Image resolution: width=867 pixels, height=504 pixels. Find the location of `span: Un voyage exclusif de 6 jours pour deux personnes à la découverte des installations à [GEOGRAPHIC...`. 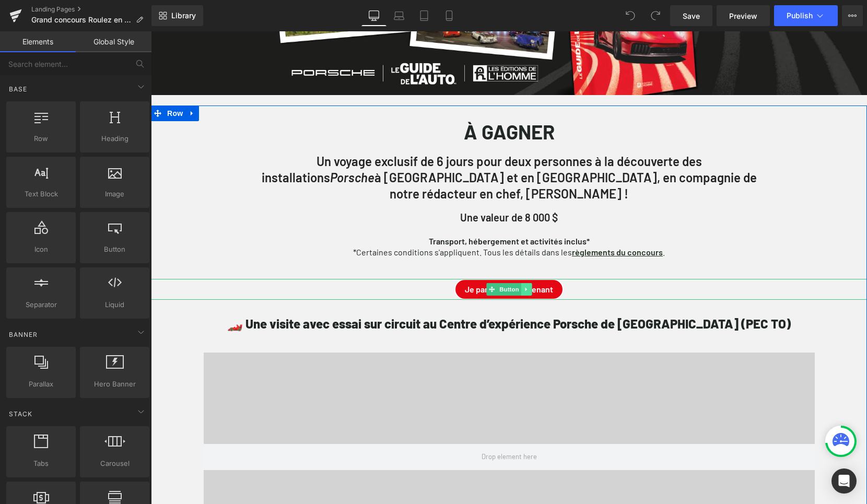

span: Un voyage exclusif de 6 jours pour deux personnes à la découverte des installations à [GEOGRAPHIC... is located at coordinates (359, 146).